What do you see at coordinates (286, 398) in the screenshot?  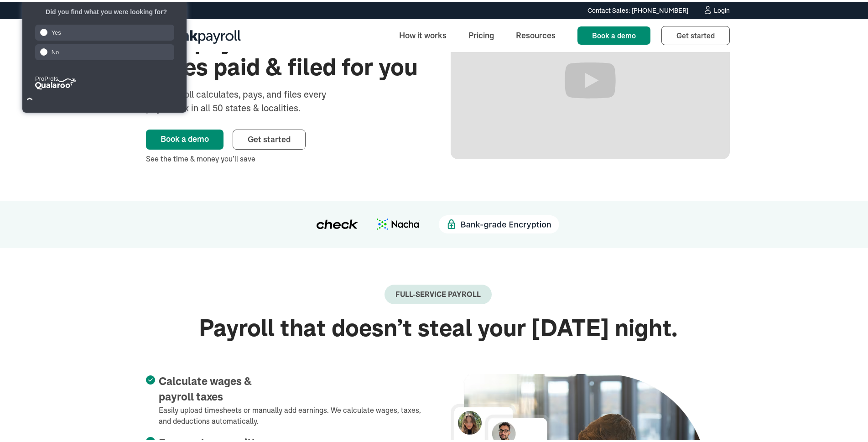 I see `li: Easily upload timesheets or manually add earnings. We calculate wages, taxes, and deductions auto...` at bounding box center [286, 398].